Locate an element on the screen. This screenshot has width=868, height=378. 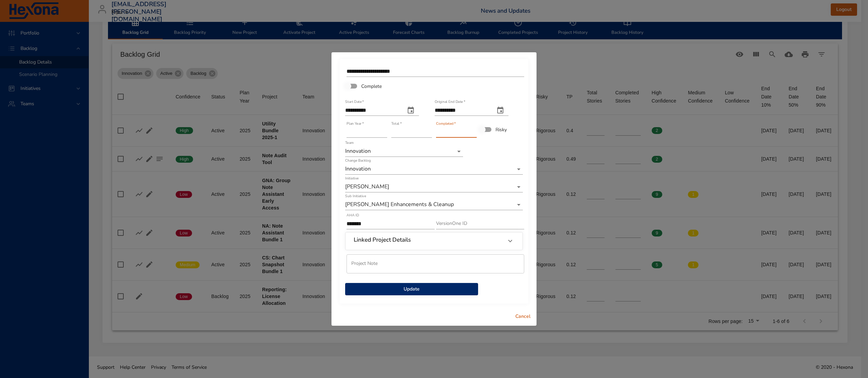
label: Original End Date is located at coordinates (450, 102).